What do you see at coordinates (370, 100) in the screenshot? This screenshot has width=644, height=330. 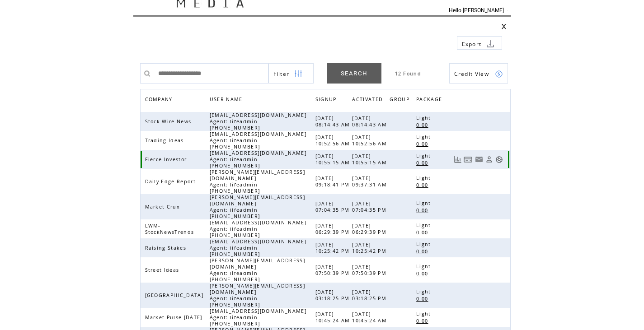 I see `a: ACTIVATED` at bounding box center [370, 100].